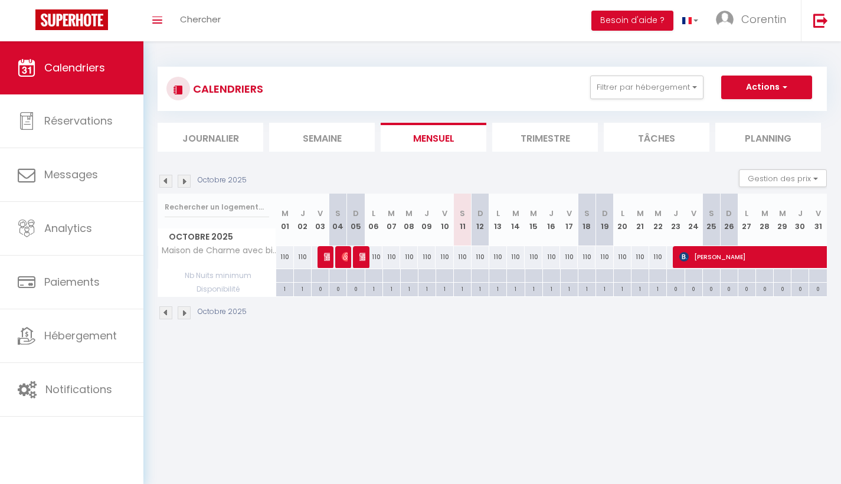 The width and height of the screenshot is (841, 484). What do you see at coordinates (747, 220) in the screenshot?
I see `th: 27` at bounding box center [747, 220].